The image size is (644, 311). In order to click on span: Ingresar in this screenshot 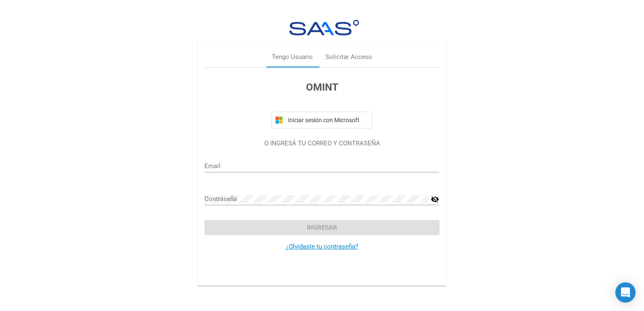, I will do `click(322, 228)`.